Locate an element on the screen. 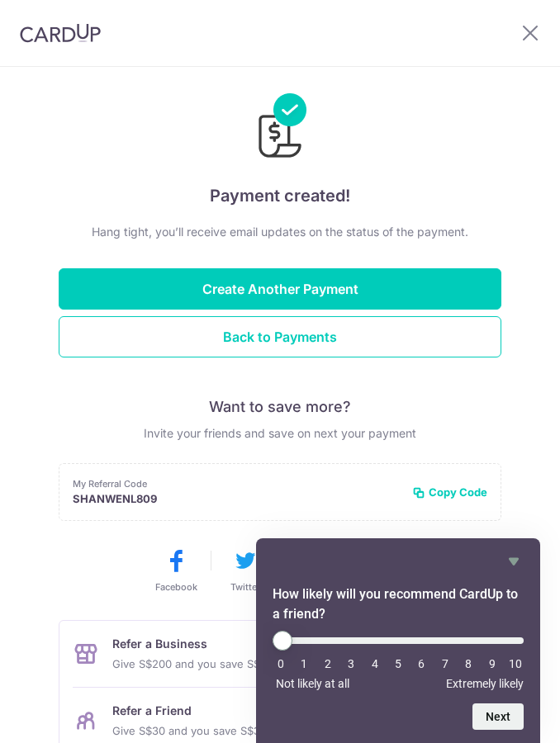 The width and height of the screenshot is (560, 743). li: 3 is located at coordinates (351, 663).